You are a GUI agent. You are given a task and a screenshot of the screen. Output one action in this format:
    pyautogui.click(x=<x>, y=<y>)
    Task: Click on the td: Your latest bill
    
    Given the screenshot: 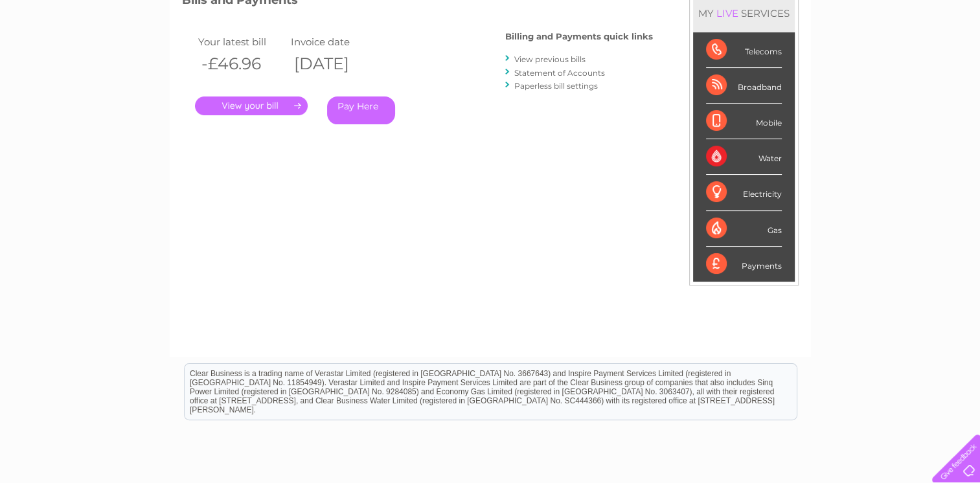 What is the action you would take?
    pyautogui.click(x=241, y=42)
    